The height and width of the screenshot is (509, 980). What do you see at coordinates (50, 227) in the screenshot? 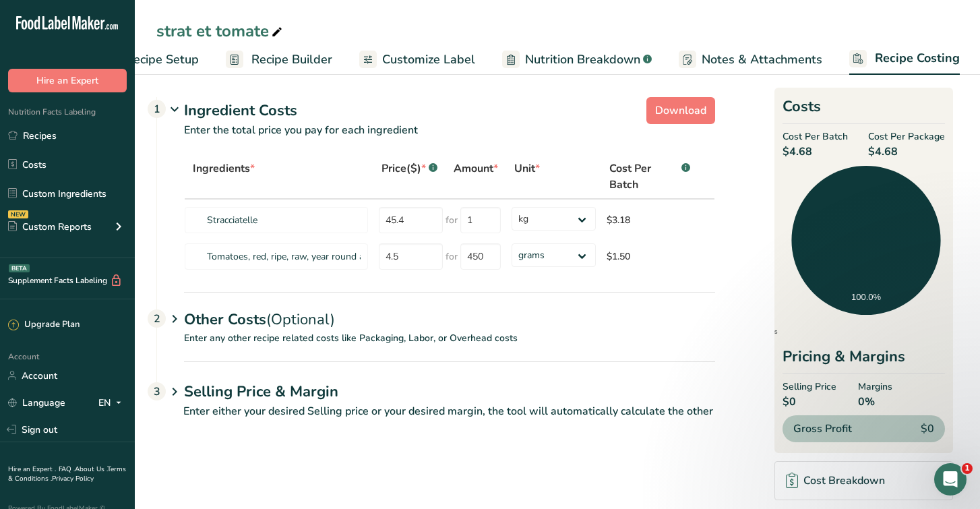
I see `div: Custom Reports` at bounding box center [50, 227].